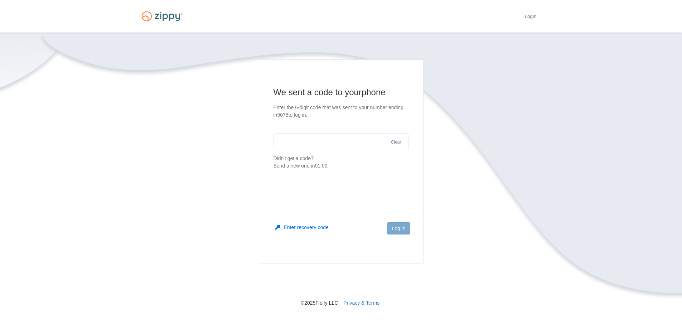  I want to click on img: Logo, so click(162, 16).